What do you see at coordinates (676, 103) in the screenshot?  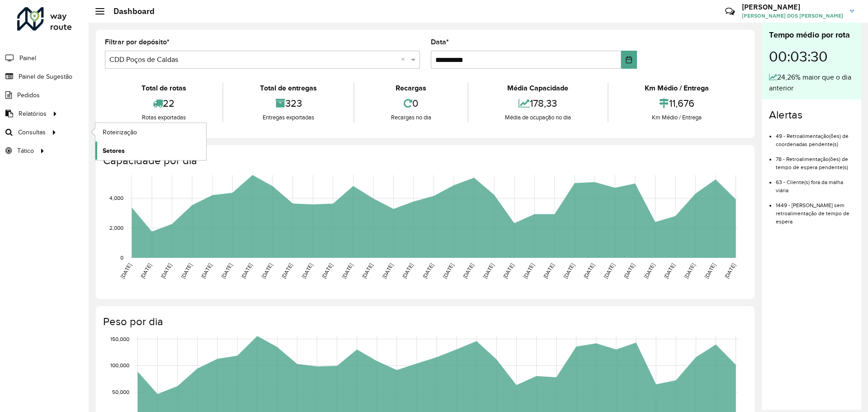 I see `div: 11,676` at bounding box center [676, 103].